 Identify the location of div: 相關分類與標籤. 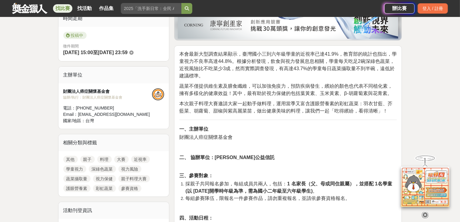
(114, 143).